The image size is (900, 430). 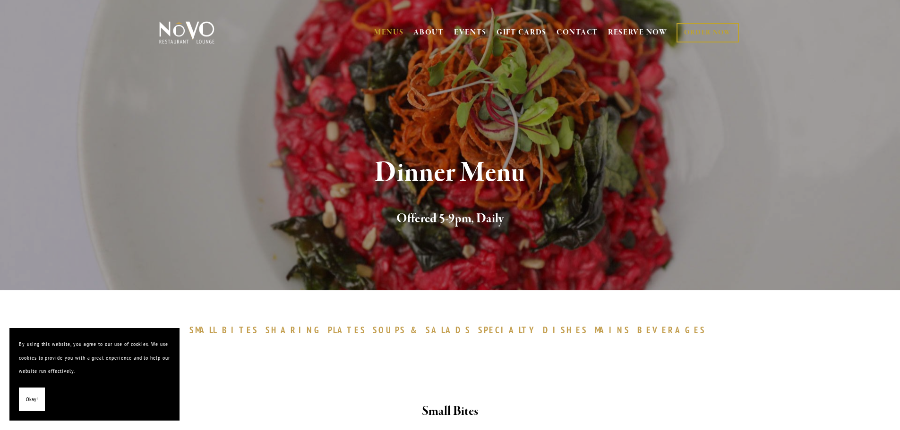 I want to click on a: SHARINGPLATES, so click(x=318, y=330).